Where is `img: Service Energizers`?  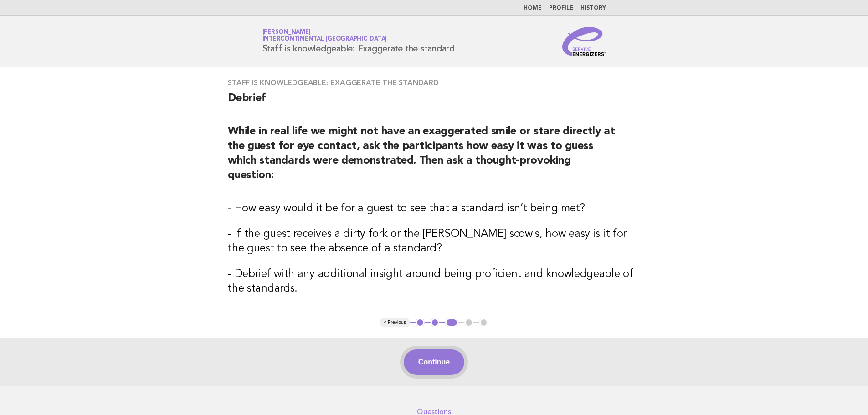 img: Service Energizers is located at coordinates (584, 42).